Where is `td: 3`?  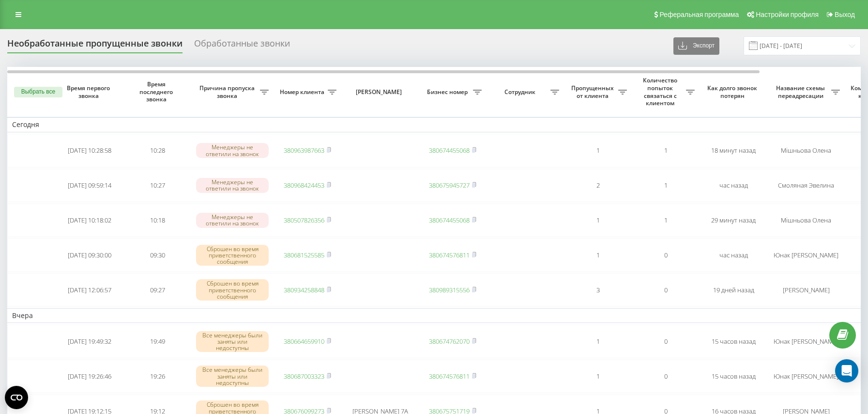 td: 3 is located at coordinates (598, 290).